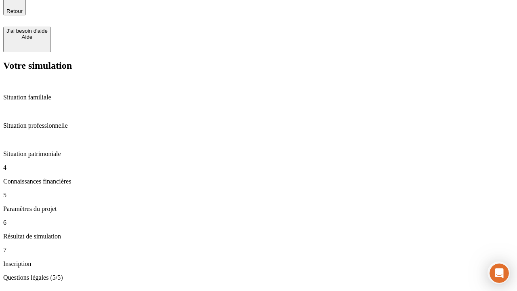  What do you see at coordinates (27, 39) in the screenshot?
I see `button: J’ai besoin d'aideAide` at bounding box center [27, 39].